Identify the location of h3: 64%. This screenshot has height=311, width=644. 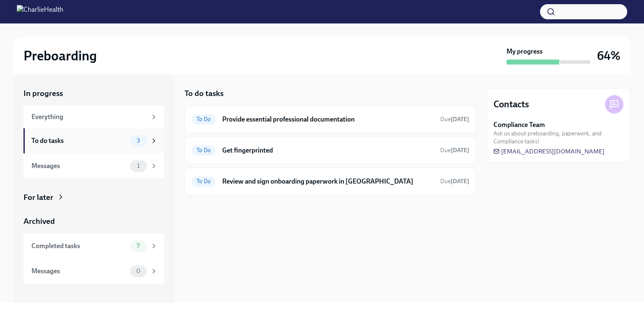
(608, 56).